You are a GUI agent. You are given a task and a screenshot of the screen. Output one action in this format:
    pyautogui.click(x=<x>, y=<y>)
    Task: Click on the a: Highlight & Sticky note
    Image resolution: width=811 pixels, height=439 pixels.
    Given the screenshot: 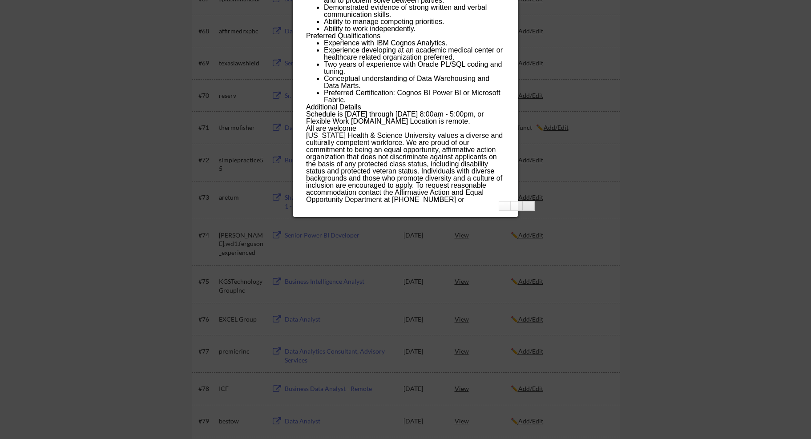 What is the action you would take?
    pyautogui.click(x=517, y=206)
    